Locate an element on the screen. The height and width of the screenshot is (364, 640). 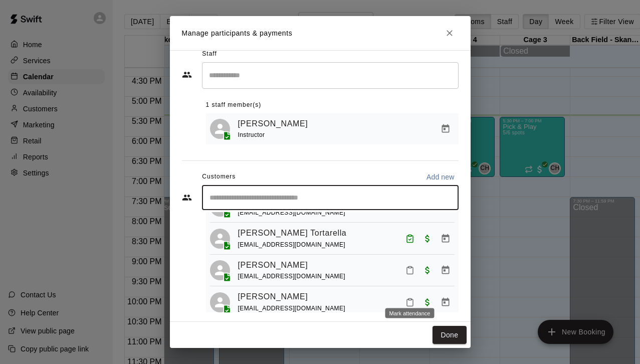
span: Instructor is located at coordinates (252, 135).